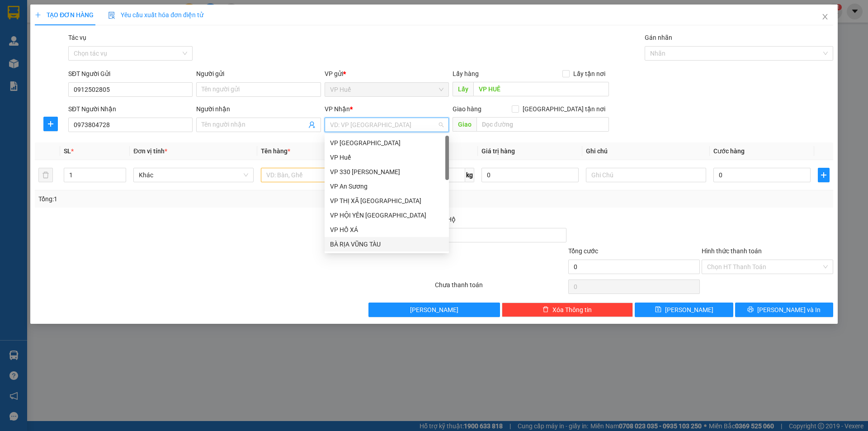  What do you see at coordinates (467, 109) in the screenshot?
I see `span: Giao hàng` at bounding box center [467, 109].